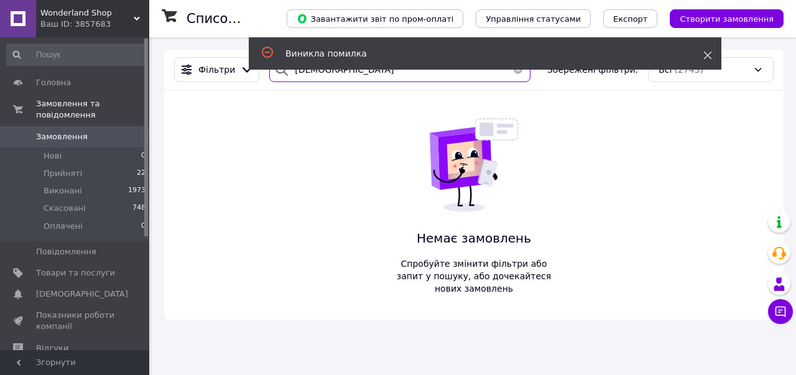 This screenshot has height=375, width=796. I want to click on span: Замовлення, so click(62, 137).